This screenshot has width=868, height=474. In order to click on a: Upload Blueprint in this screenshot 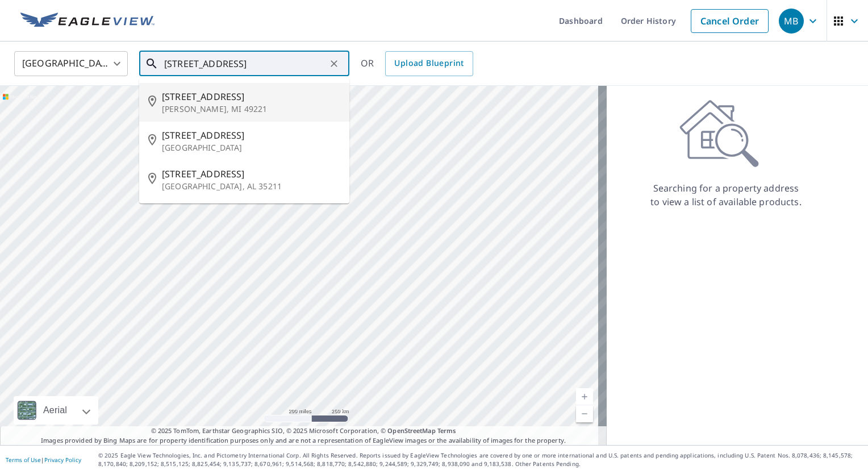, I will do `click(429, 63)`.